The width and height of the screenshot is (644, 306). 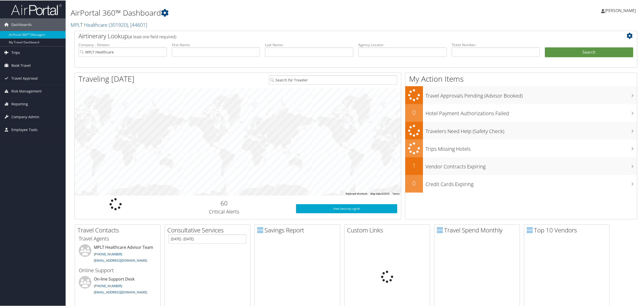 What do you see at coordinates (531, 183) in the screenshot?
I see `h3: Credit Cards Expiring` at bounding box center [531, 183].